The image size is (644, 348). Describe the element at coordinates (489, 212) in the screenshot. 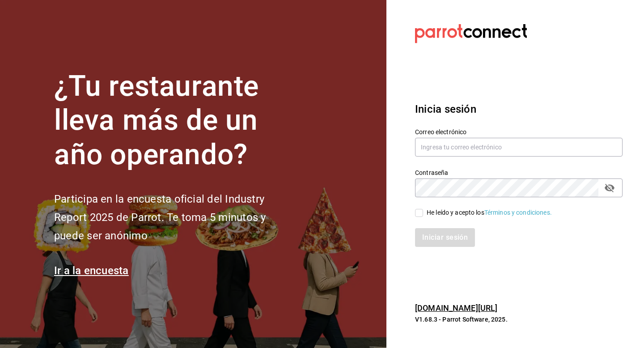

I see `div: He leído y acepto los` at that location.